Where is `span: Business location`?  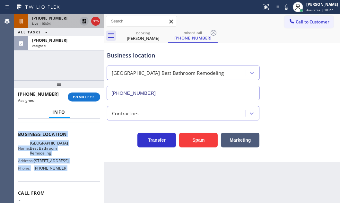 span: Business location is located at coordinates (59, 134).